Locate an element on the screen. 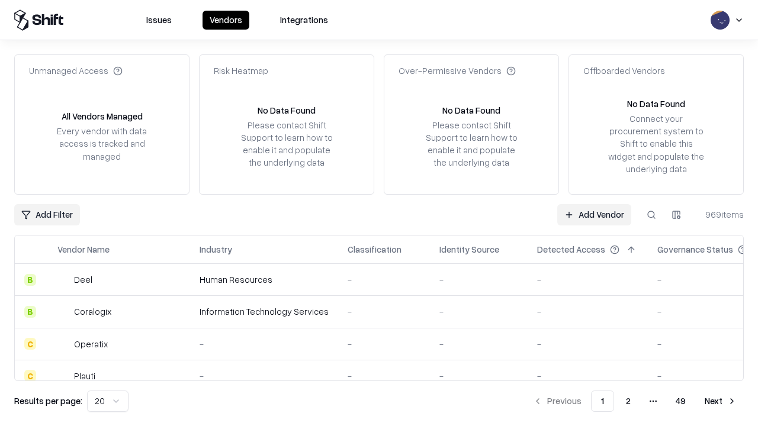 This screenshot has width=758, height=426. button: 1 is located at coordinates (602, 401).